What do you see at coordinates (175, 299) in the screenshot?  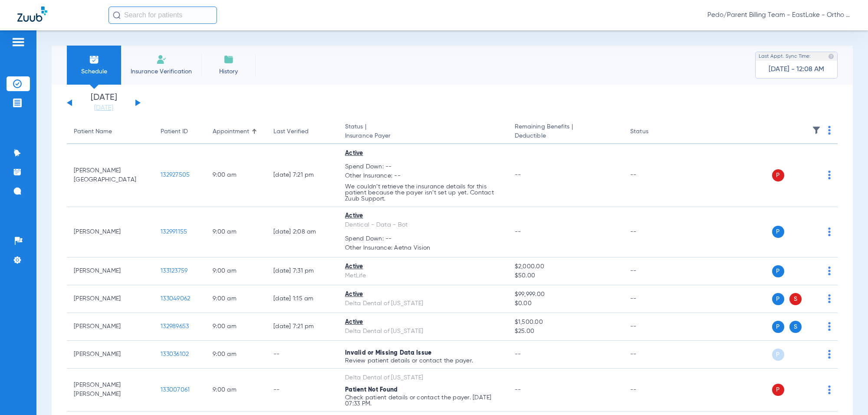 I see `span: 133049062` at bounding box center [175, 299].